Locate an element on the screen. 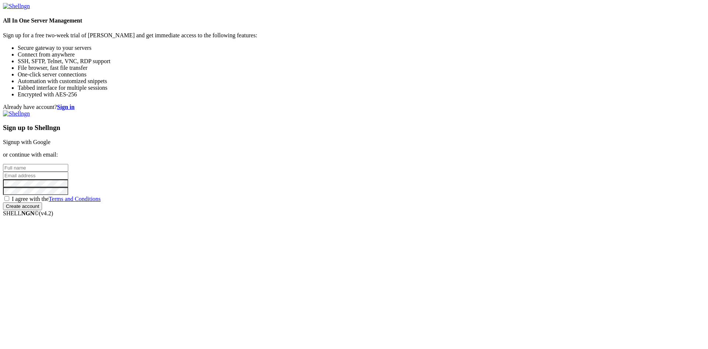  a: Terms and Conditions is located at coordinates (74, 198).